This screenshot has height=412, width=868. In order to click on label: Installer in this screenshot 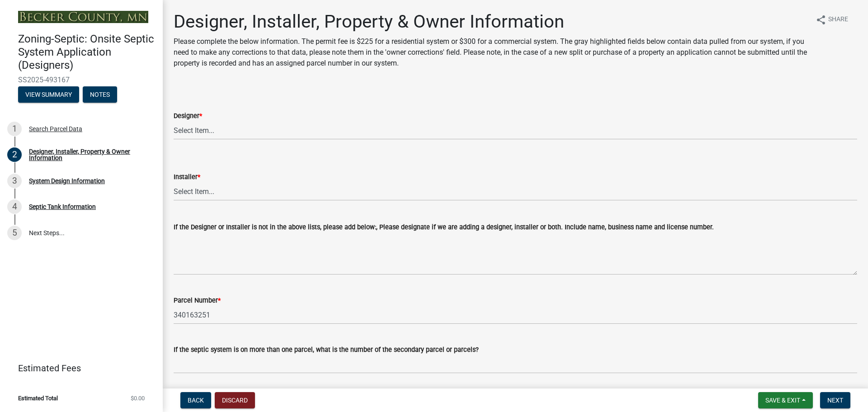, I will do `click(187, 177)`.